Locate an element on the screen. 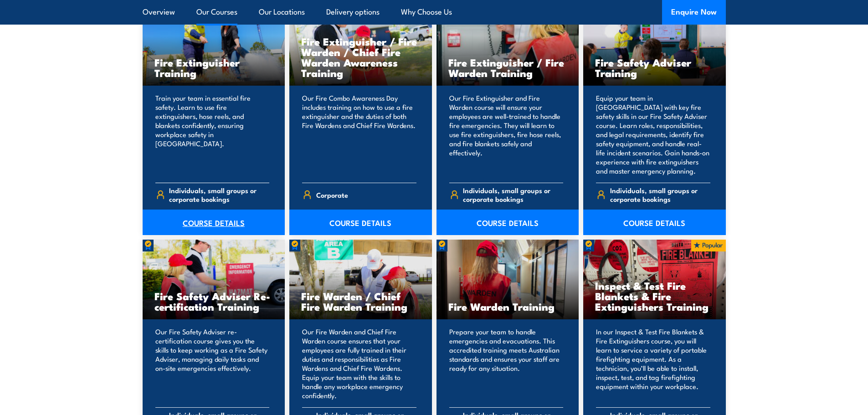  p: Train your team in essential fire safety. Learn to use fire extinguishers, hose reels, and blanke... is located at coordinates (213, 134).